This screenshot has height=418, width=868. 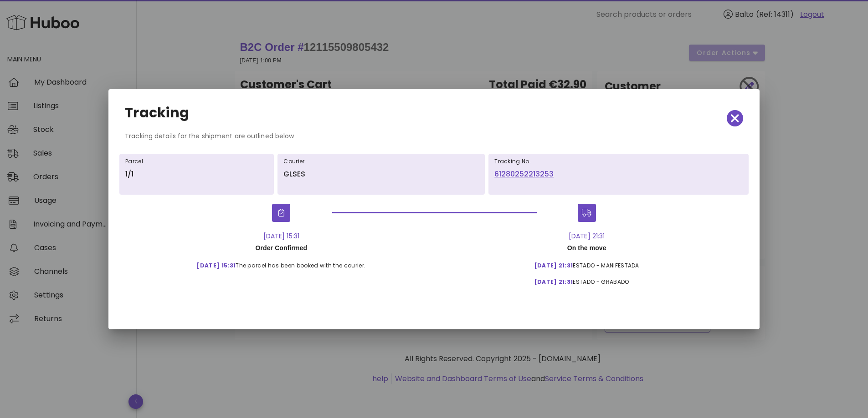 What do you see at coordinates (381, 162) in the screenshot?
I see `h6: Courier` at bounding box center [381, 162].